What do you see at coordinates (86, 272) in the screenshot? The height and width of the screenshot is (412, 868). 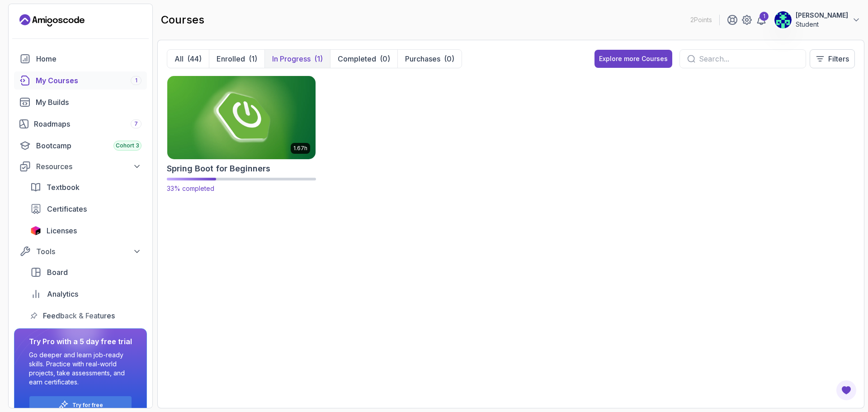 I see `a: board` at bounding box center [86, 272].